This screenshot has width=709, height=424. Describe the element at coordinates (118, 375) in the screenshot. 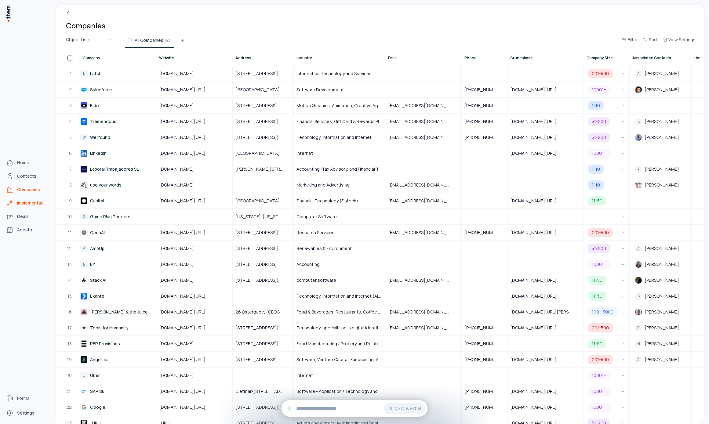

I see `a: UUber` at that location.